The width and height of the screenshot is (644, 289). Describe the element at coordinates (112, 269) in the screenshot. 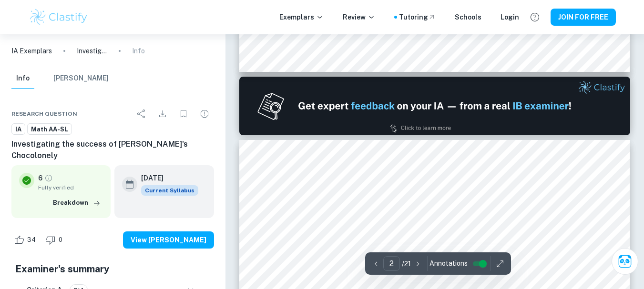

I see `h5: Examiner's summary` at that location.